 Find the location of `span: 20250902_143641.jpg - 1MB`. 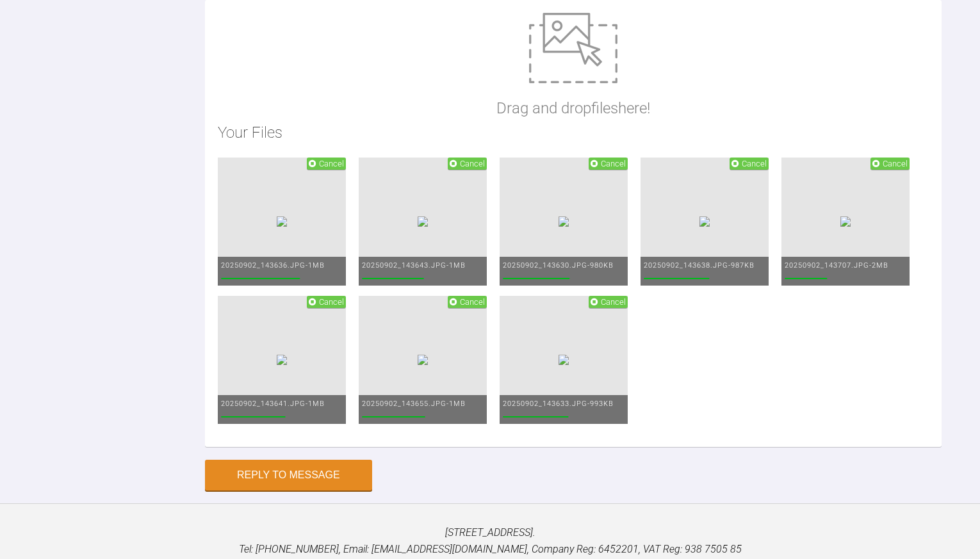

span: 20250902_143641.jpg - 1MB is located at coordinates (273, 404).